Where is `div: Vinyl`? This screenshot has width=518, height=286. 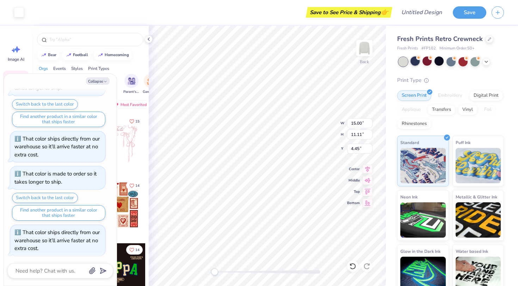 div: Vinyl is located at coordinates (468, 110).